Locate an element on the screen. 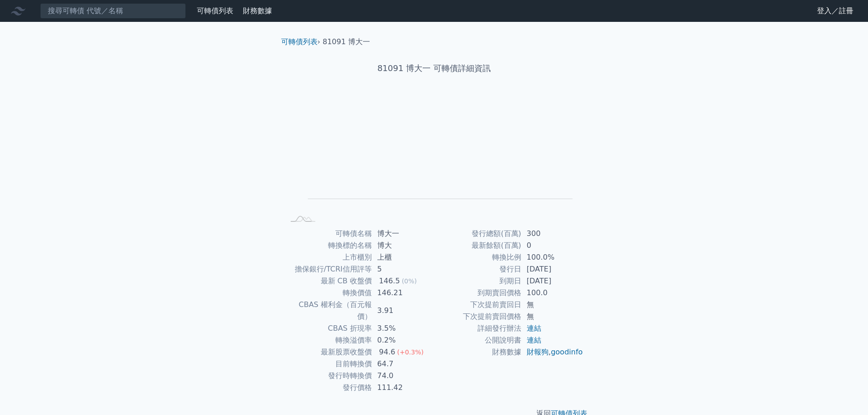  input: 搜尋可轉債 代號／名稱 is located at coordinates (113, 11).